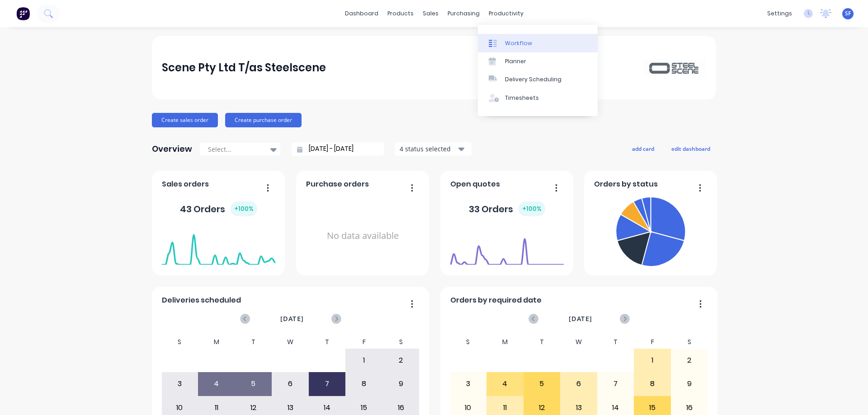 The height and width of the screenshot is (415, 868). Describe the element at coordinates (362, 13) in the screenshot. I see `a: dashboard` at that location.